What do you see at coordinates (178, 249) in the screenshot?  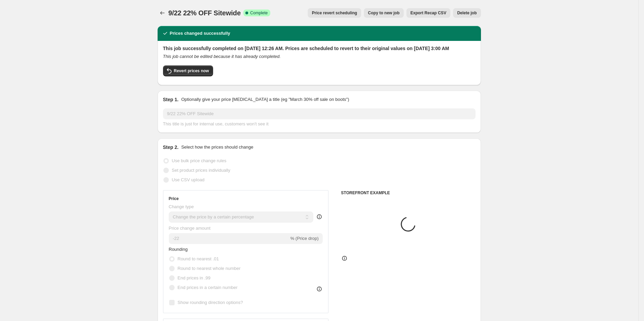 I see `span: Rounding` at bounding box center [178, 249].